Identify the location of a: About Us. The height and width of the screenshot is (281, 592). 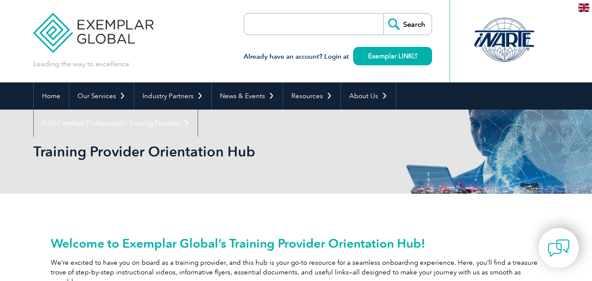
(368, 96).